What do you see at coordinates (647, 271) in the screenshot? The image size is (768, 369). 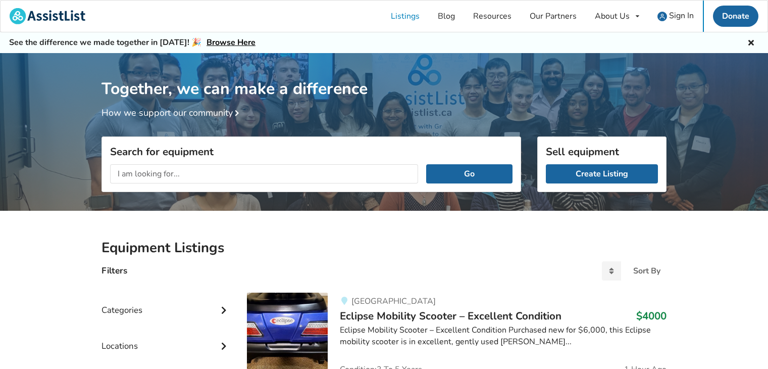 I see `div: Sort By` at bounding box center [647, 271].